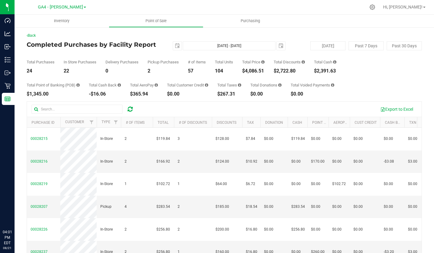 This screenshot has width=434, height=253. Describe the element at coordinates (372, 7) in the screenshot. I see `div: Manage settings` at that location.